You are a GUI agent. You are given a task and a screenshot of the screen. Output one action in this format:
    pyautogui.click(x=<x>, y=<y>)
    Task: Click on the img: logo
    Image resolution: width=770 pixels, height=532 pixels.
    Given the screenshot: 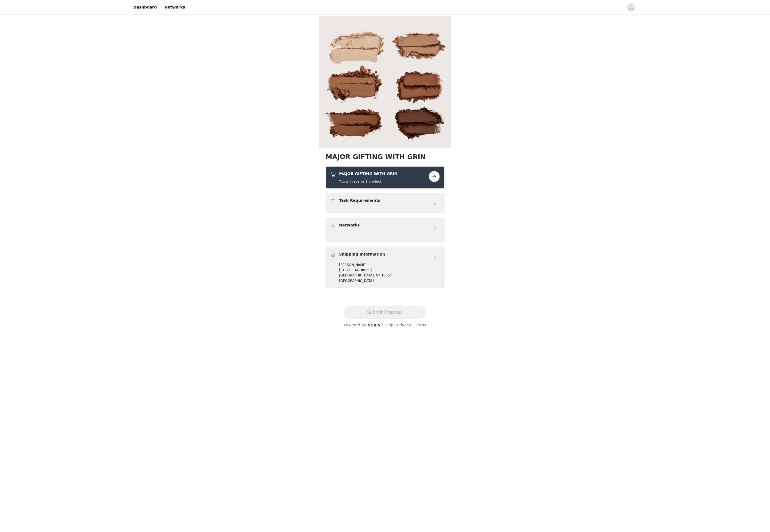 What is the action you would take?
    pyautogui.click(x=374, y=324)
    